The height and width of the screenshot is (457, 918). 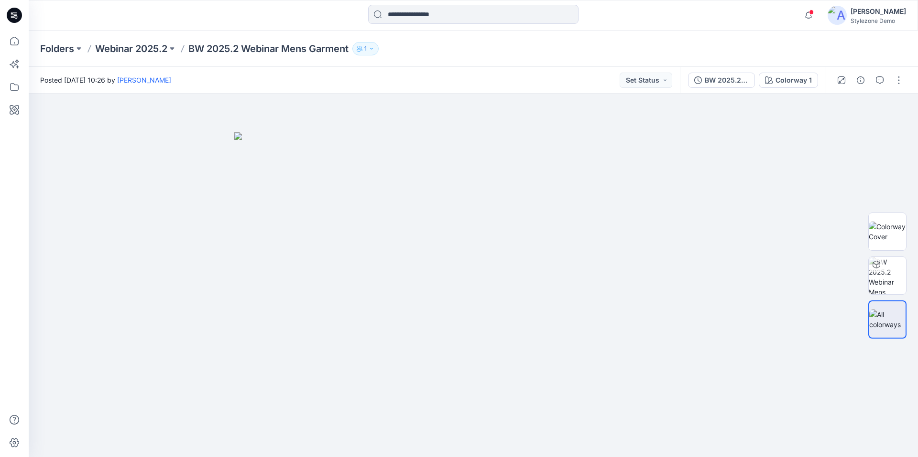 I want to click on button: BW 2025.2 Webinar Mens Garment, so click(x=721, y=80).